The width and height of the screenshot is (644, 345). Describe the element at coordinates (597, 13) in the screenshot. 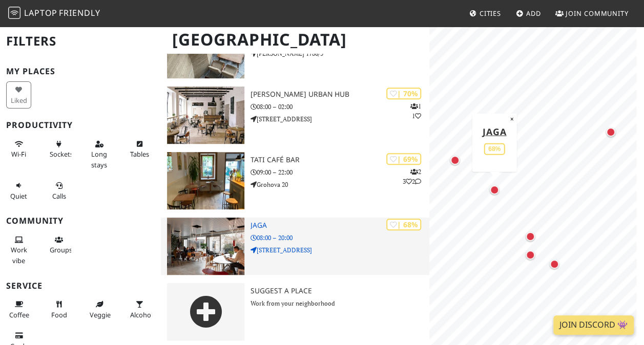

I see `span: Join Community` at that location.